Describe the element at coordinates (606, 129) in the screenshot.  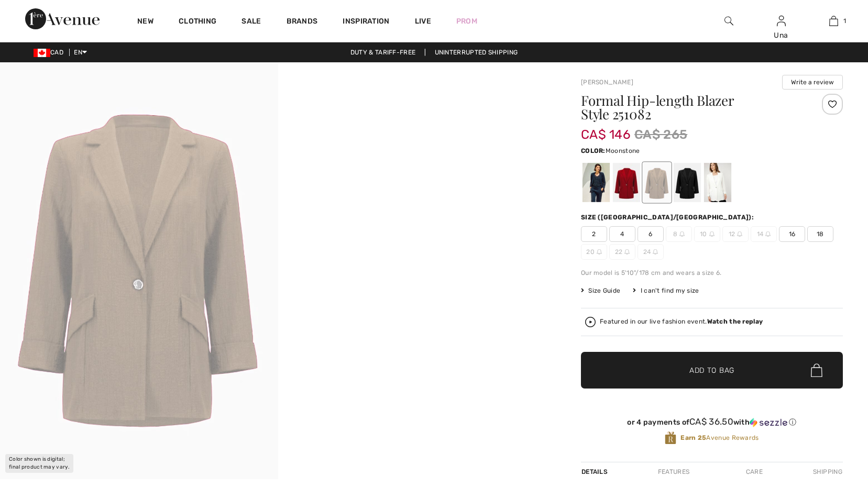
I see `span: CA$ 146` at that location.